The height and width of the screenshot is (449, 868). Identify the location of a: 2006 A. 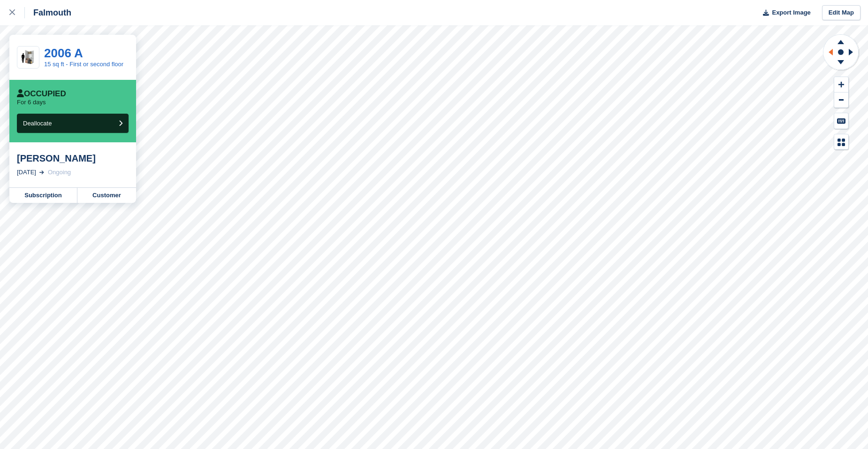
(63, 53).